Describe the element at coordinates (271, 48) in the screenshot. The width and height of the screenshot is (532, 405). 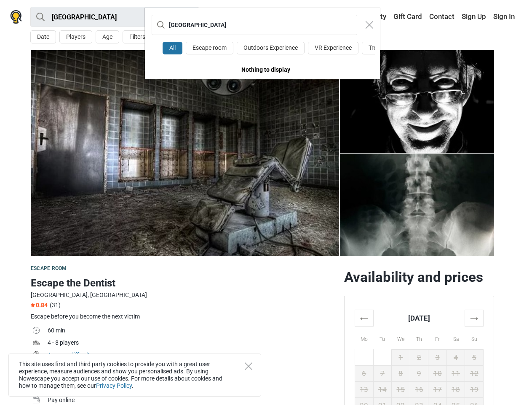
I see `button: Outdoors Experience` at that location.